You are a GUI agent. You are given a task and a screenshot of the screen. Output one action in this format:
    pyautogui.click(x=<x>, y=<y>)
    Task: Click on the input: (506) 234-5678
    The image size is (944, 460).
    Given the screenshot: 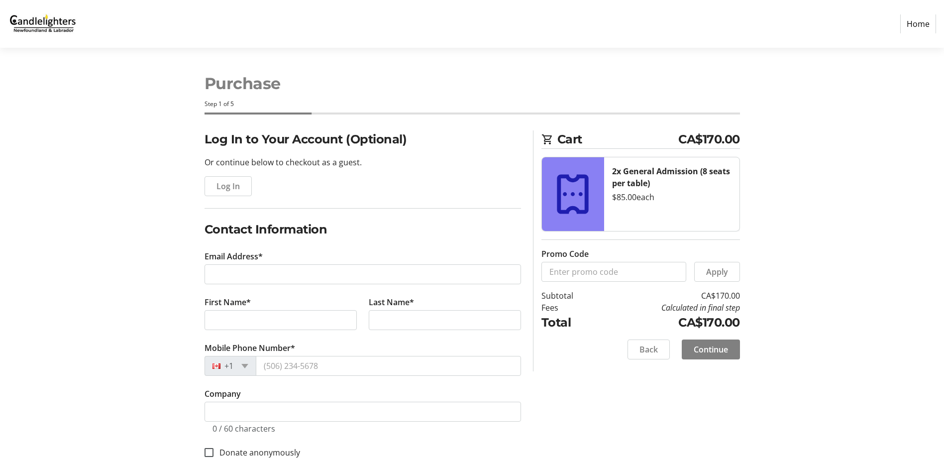 What is the action you would take?
    pyautogui.click(x=388, y=366)
    